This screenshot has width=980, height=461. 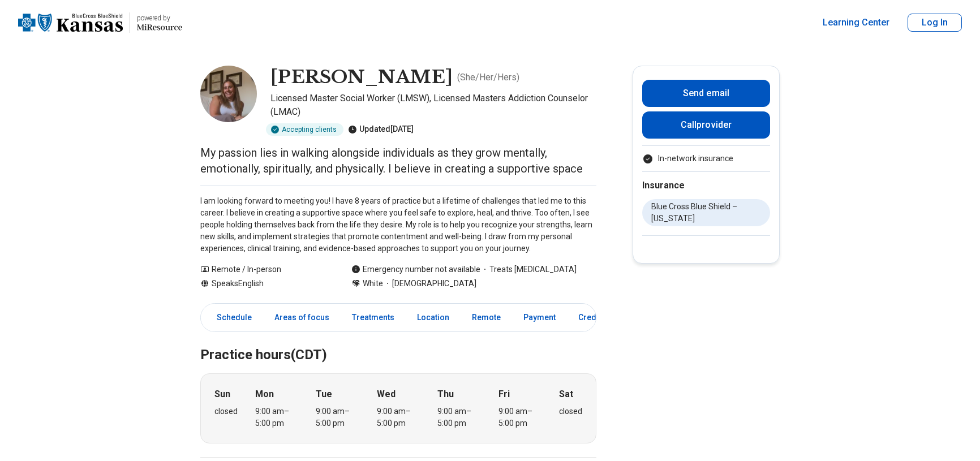 I want to click on a: Payment, so click(x=539, y=317).